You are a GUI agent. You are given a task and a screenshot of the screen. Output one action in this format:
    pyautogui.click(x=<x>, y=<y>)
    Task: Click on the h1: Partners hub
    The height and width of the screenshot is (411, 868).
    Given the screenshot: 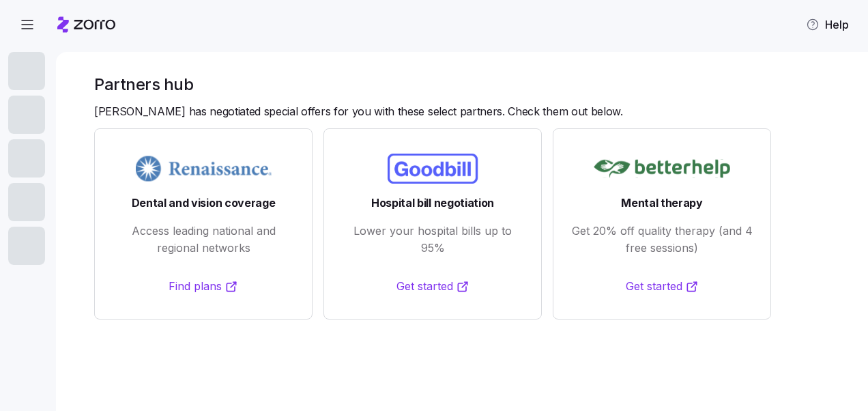 What is the action you would take?
    pyautogui.click(x=471, y=84)
    